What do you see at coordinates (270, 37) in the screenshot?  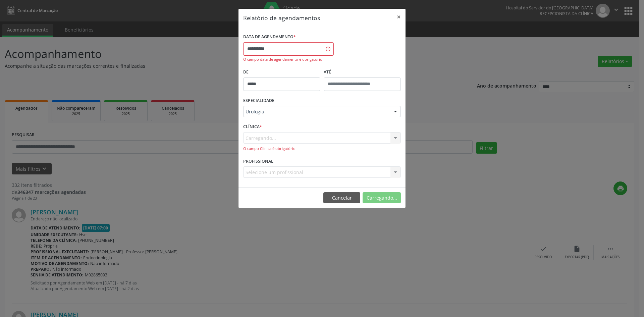 I see `label: DATA DE AGENDAMENTO` at bounding box center [270, 37].